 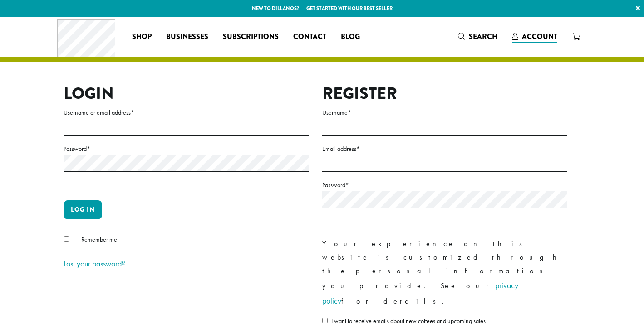 I want to click on span: Businesses, so click(x=187, y=37).